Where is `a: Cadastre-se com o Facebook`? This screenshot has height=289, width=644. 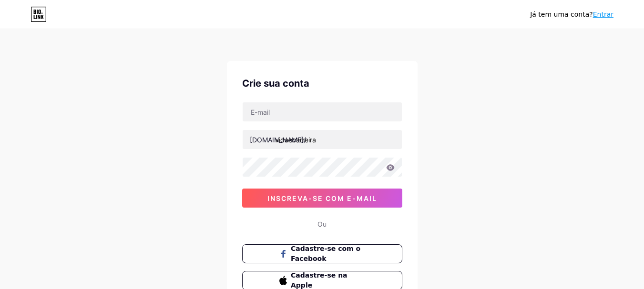 a: Cadastre-se com o Facebook is located at coordinates (322, 254).